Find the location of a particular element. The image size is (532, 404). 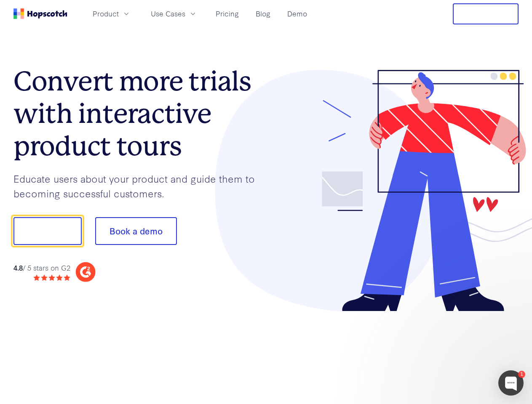

span: Use Cases is located at coordinates (168, 14).